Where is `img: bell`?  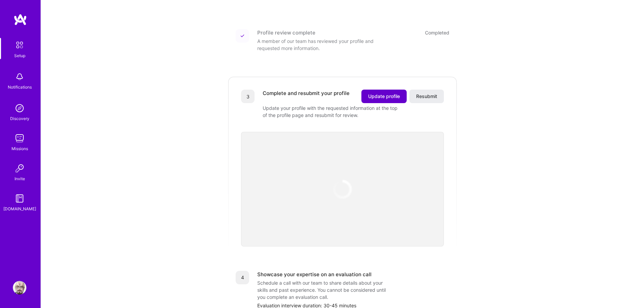
img: bell is located at coordinates (20, 77).